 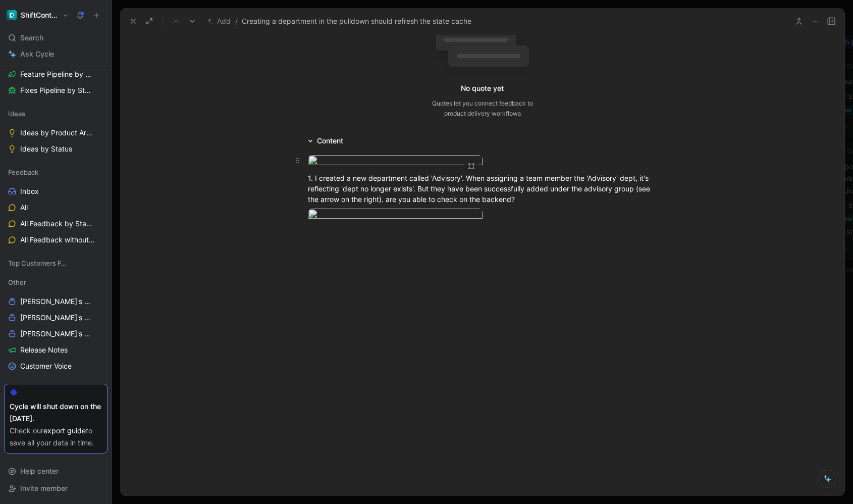 What do you see at coordinates (17, 114) in the screenshot?
I see `span: Ideas` at bounding box center [17, 114].